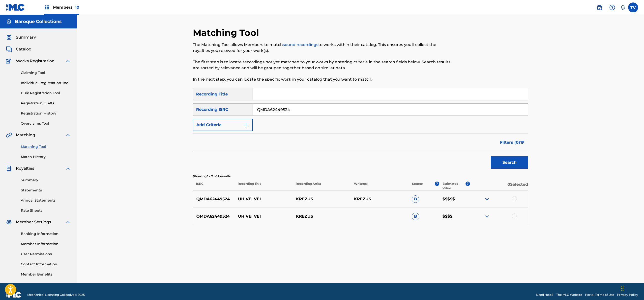 Image resolution: width=644 pixels, height=300 pixels. Describe the element at coordinates (9, 169) in the screenshot. I see `img: Royalties` at that location.